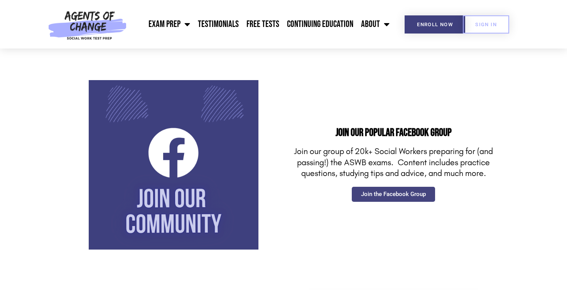 The width and height of the screenshot is (567, 290). What do you see at coordinates (393, 194) in the screenshot?
I see `a: Join the Facebook Group` at bounding box center [393, 194].